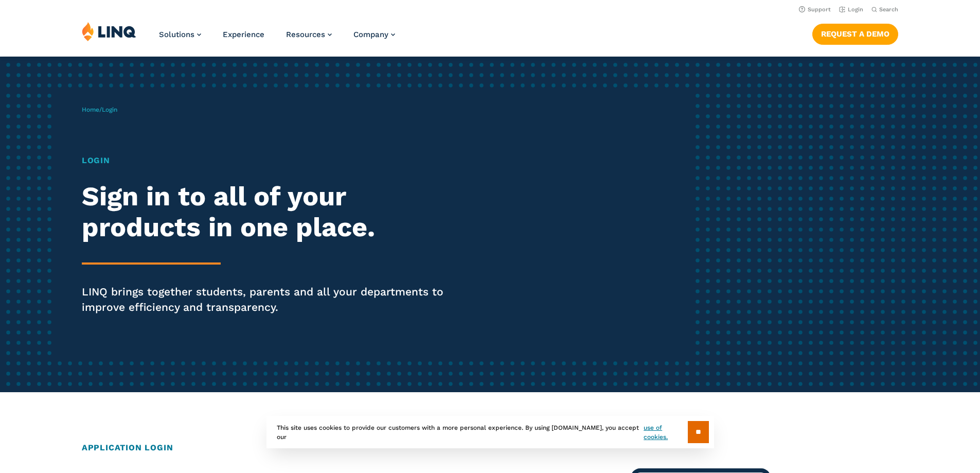 The width and height of the screenshot is (980, 473). What do you see at coordinates (180, 35) in the screenshot?
I see `a: Solutions` at bounding box center [180, 35].